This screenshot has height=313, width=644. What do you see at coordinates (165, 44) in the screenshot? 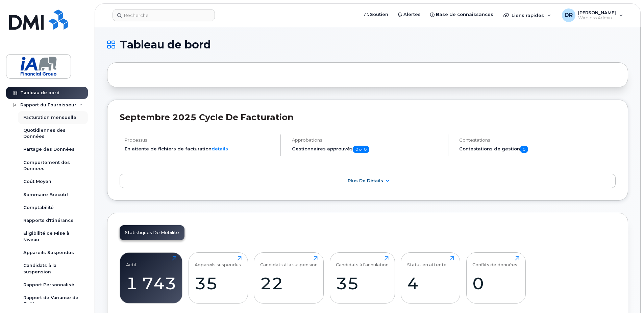
I see `span: Tableau de bord` at bounding box center [165, 44].